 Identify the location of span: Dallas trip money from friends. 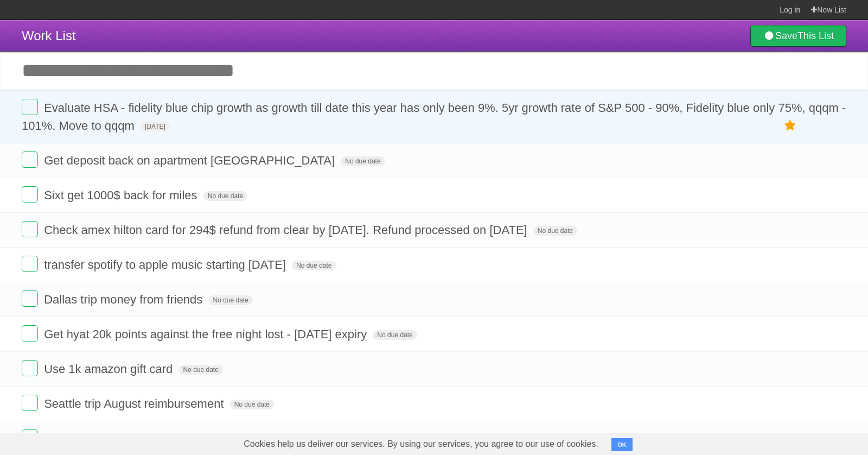
(124, 299).